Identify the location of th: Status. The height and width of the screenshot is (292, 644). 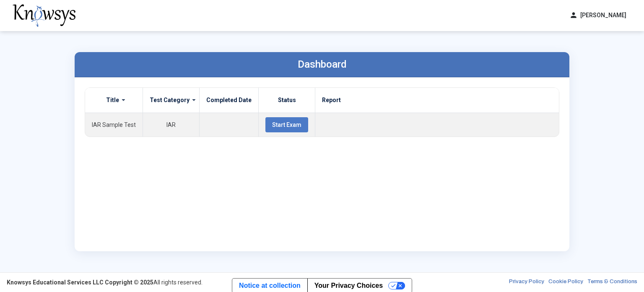
(287, 100).